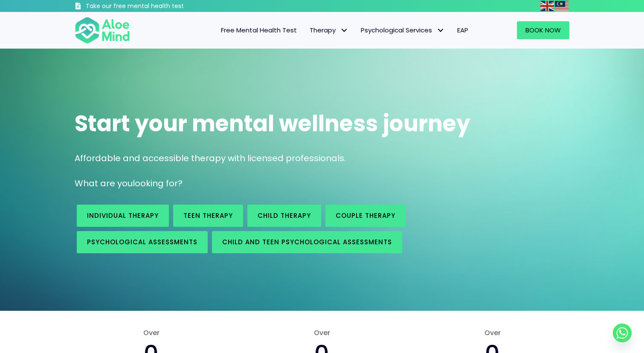 This screenshot has height=353, width=644. I want to click on span: What are you, so click(103, 183).